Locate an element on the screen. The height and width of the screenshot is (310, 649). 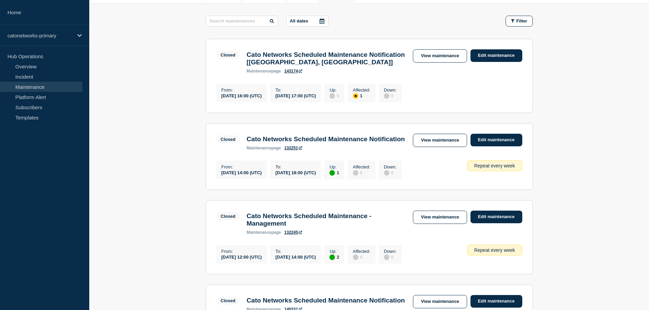
button: Filter is located at coordinates (519, 21).